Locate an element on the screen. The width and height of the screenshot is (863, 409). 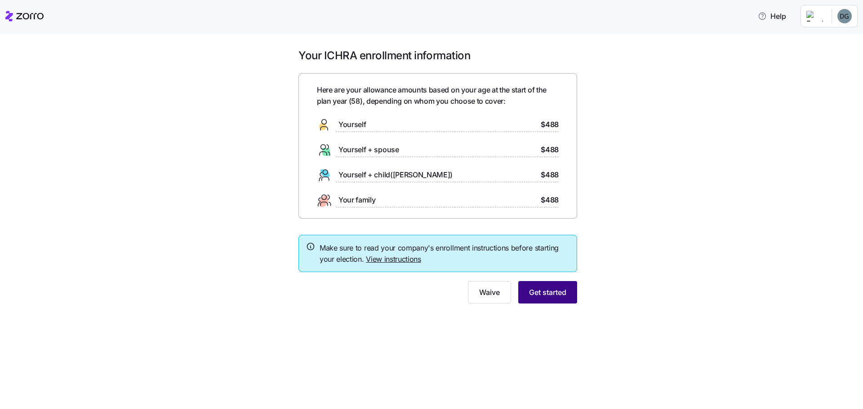
h1: Your ICHRA enrollment information is located at coordinates (438, 55).